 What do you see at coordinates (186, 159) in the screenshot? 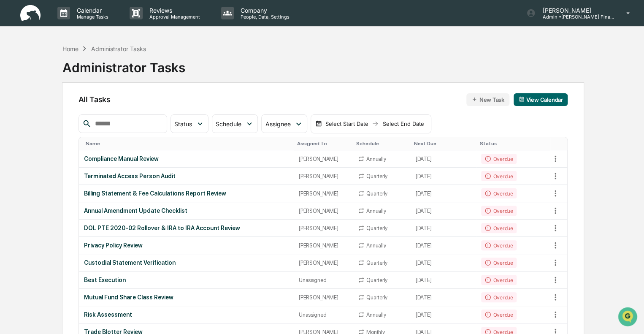
I see `div: Compliance Manual Review` at bounding box center [186, 159].